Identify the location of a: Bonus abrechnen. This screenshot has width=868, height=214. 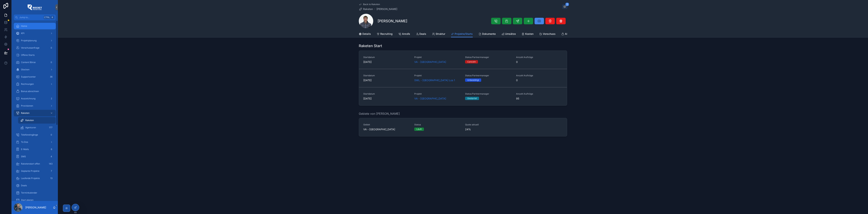
(35, 91).